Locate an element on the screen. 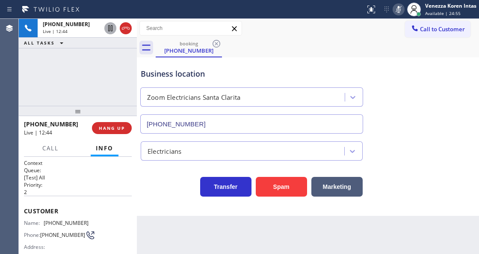  span: Name: is located at coordinates (34, 222).